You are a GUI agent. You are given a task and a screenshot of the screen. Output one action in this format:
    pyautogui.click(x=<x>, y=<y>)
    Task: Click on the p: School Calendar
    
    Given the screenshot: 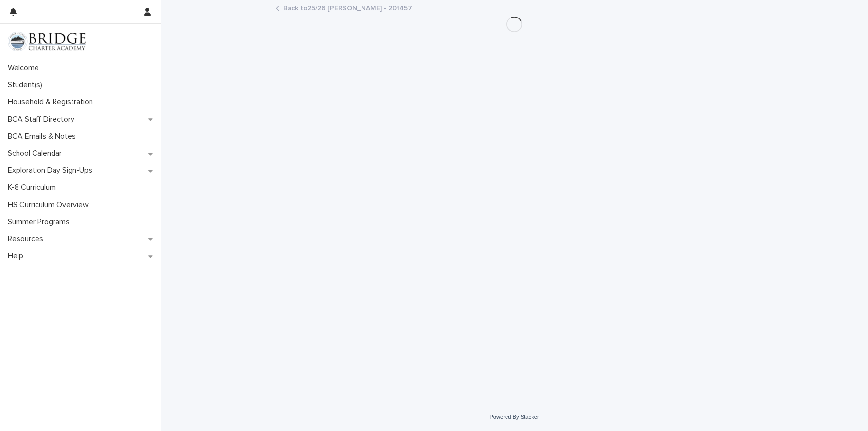 What is the action you would take?
    pyautogui.click(x=36, y=153)
    